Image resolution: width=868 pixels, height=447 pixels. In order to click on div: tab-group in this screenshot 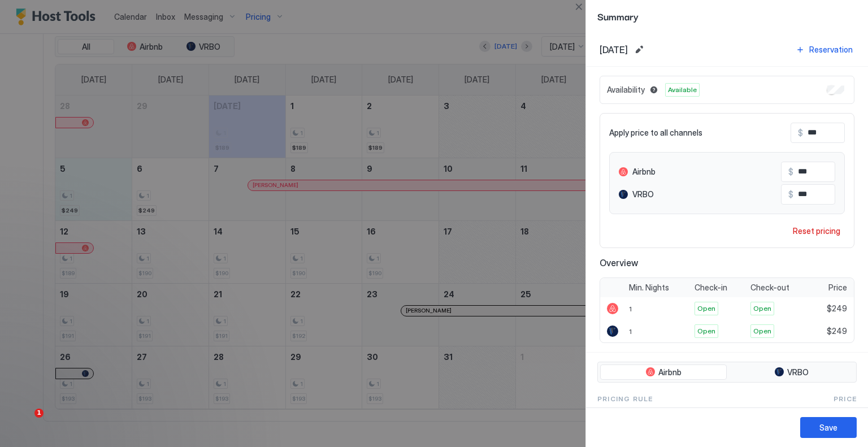, I will do `click(727, 373)`.